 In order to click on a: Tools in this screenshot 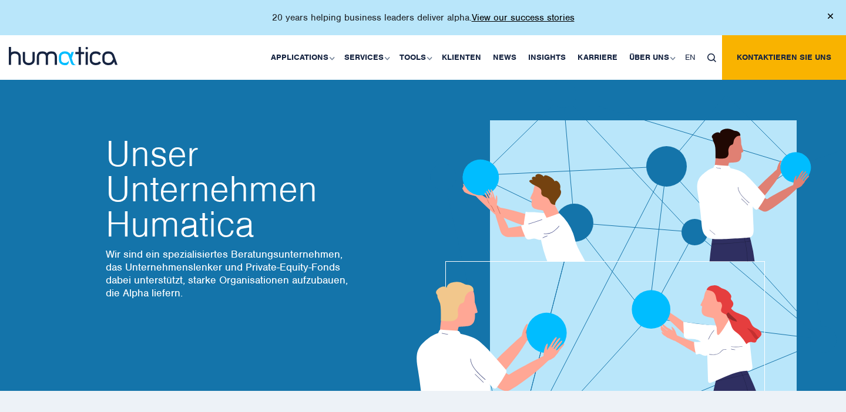, I will do `click(415, 58)`.